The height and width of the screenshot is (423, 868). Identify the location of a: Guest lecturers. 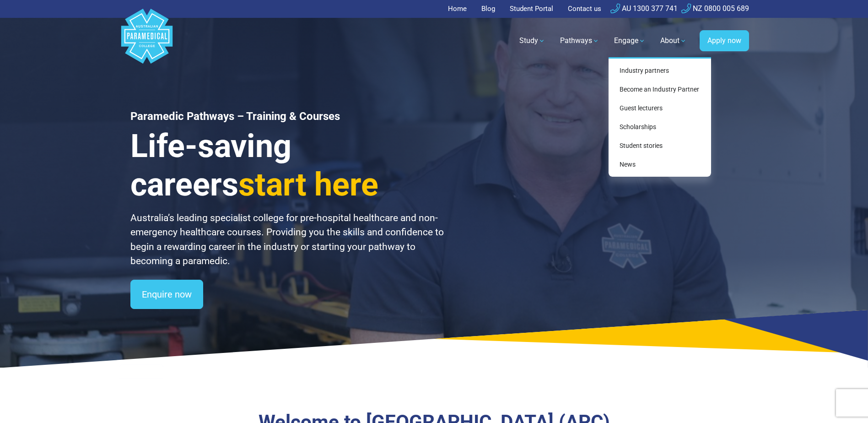
(660, 108).